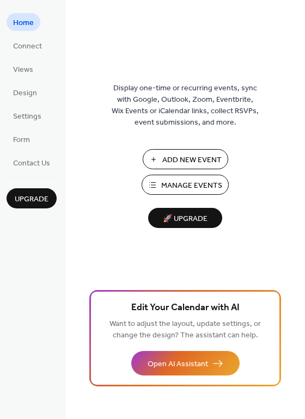 The image size is (305, 419). Describe the element at coordinates (32, 198) in the screenshot. I see `button: Upgrade` at that location.